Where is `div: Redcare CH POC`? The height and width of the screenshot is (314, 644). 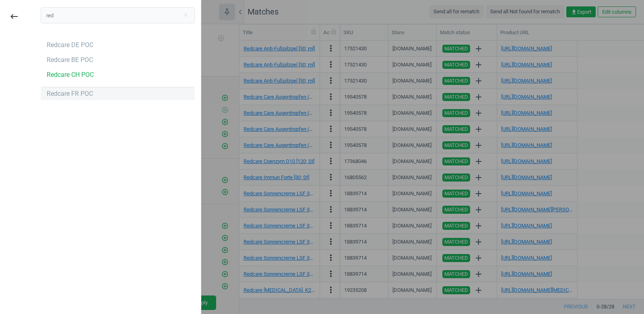
div: Redcare CH POC is located at coordinates (70, 75).